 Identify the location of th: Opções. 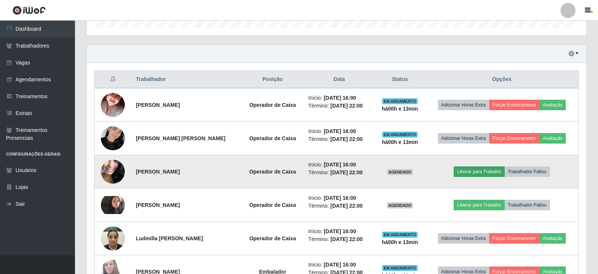
(502, 80).